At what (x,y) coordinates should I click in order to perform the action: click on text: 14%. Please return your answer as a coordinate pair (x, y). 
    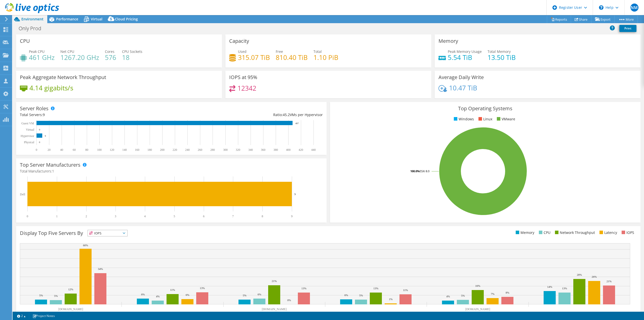
    Looking at the image, I should click on (549, 287).